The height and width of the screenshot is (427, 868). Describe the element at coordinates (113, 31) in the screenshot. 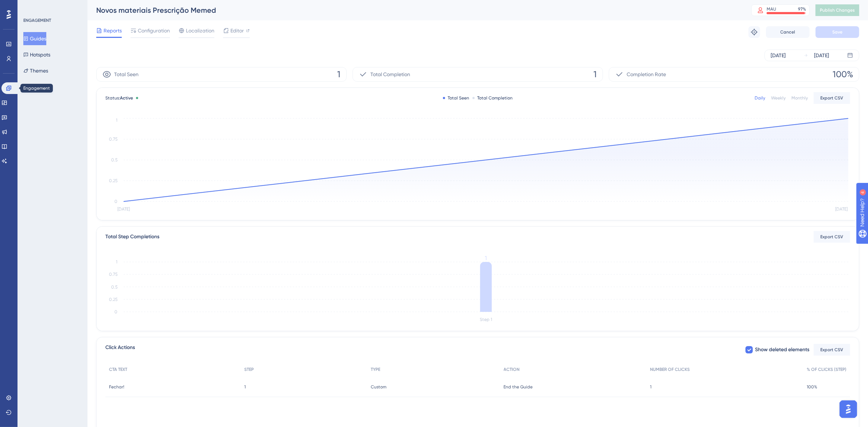

I see `span: Reports` at that location.